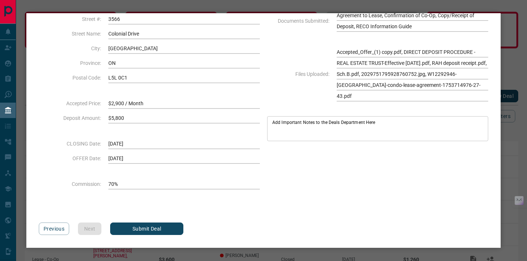 The height and width of the screenshot is (261, 527). Describe the element at coordinates (70, 118) in the screenshot. I see `span: Deposit Amount` at that location.